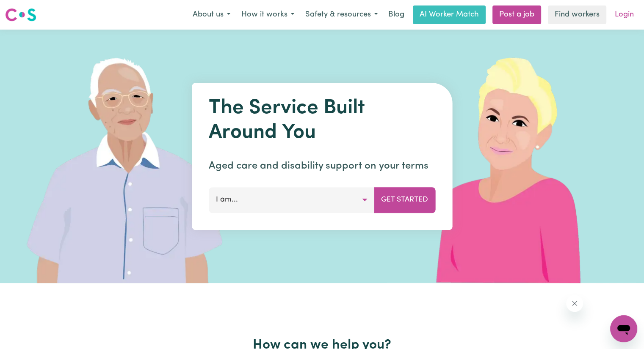 The width and height of the screenshot is (644, 349). Describe the element at coordinates (28, 9) in the screenshot. I see `span: Need any help?` at that location.